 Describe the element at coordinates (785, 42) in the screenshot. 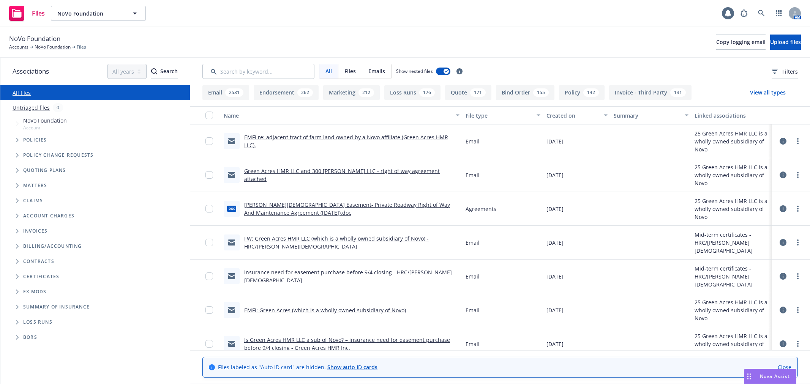

I see `span: Upload files` at that location.